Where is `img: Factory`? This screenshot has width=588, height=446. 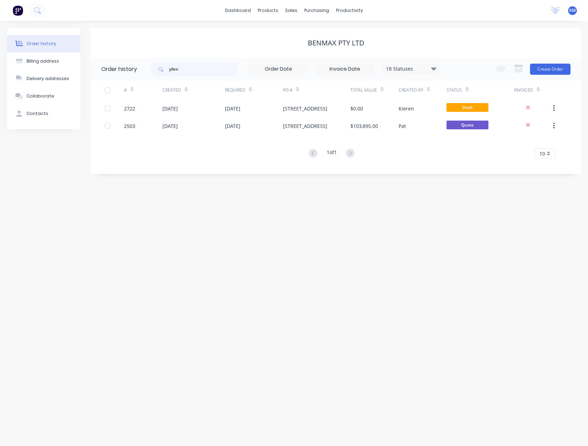 img: Factory is located at coordinates (18, 10).